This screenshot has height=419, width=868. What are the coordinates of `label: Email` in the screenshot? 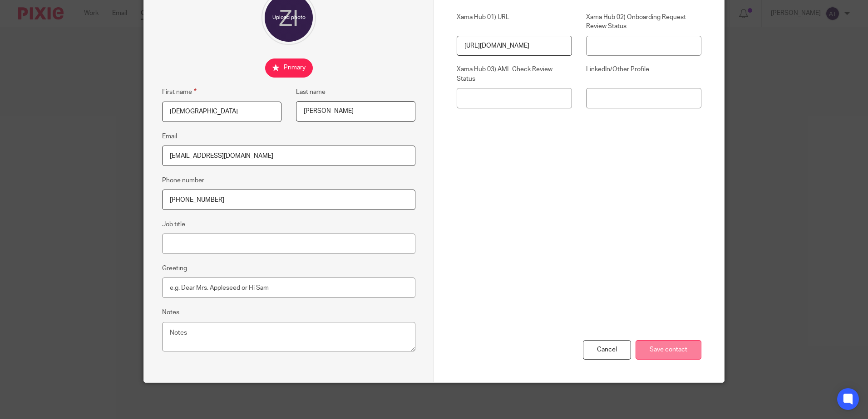 It's located at (170, 136).